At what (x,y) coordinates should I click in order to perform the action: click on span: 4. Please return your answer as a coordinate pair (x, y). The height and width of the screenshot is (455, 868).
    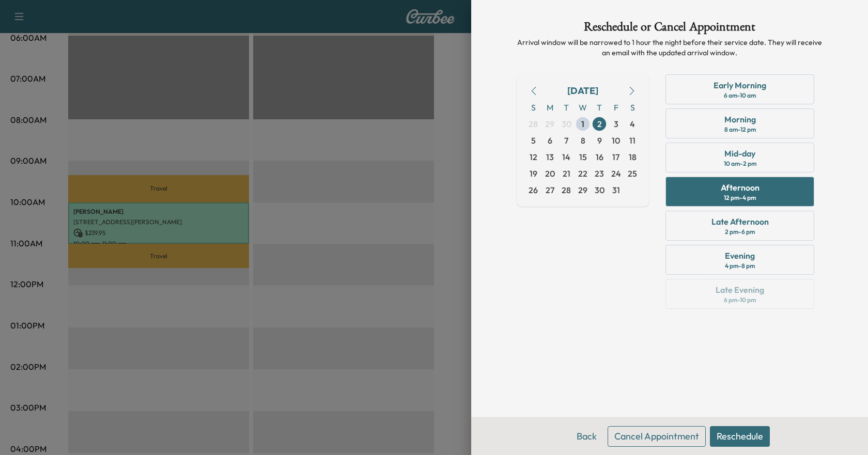
    Looking at the image, I should click on (632, 124).